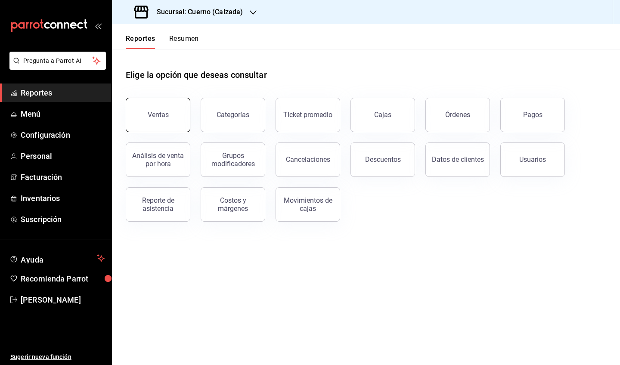 This screenshot has width=620, height=365. What do you see at coordinates (308, 115) in the screenshot?
I see `button: Ticket promedio` at bounding box center [308, 115].